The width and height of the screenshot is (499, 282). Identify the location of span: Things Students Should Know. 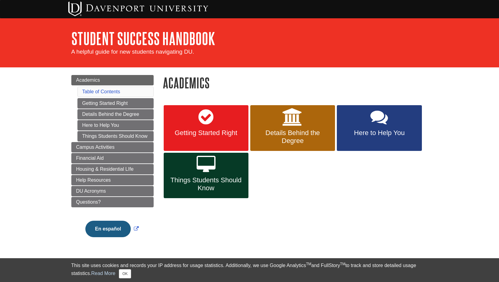
(206, 184).